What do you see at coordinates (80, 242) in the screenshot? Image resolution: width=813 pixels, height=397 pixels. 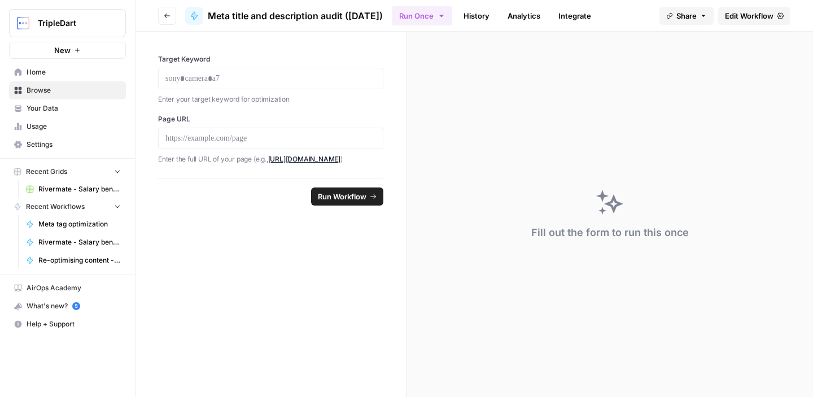 I see `span: Rivermate - Salary benchmarking` at bounding box center [80, 242].